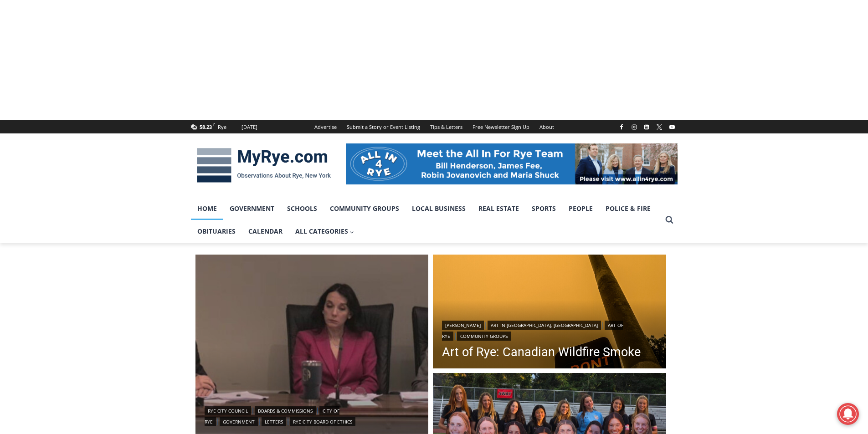 The width and height of the screenshot is (868, 434). Describe the element at coordinates (646, 127) in the screenshot. I see `a: Linkedin` at that location.